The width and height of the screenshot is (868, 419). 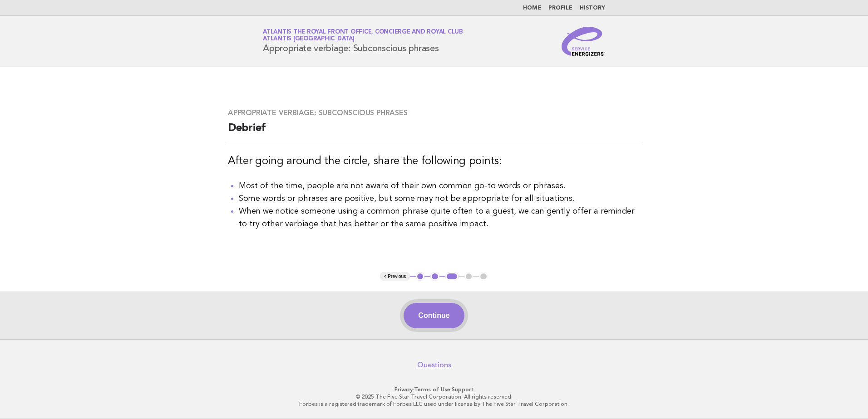 I want to click on a: Profile, so click(x=560, y=8).